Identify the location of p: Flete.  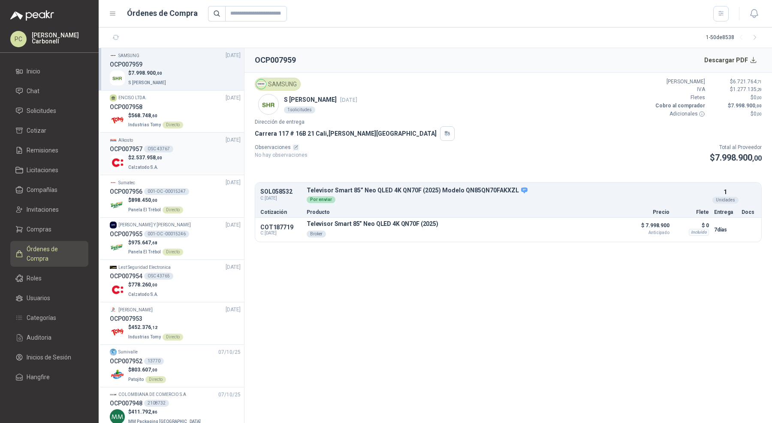
(692, 212).